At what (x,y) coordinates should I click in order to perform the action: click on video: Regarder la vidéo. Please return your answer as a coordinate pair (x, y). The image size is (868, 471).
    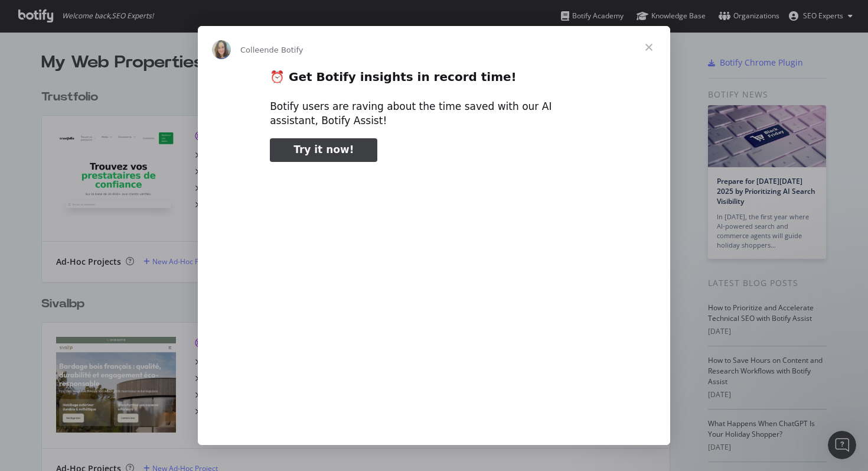
    Looking at the image, I should click on (434, 295).